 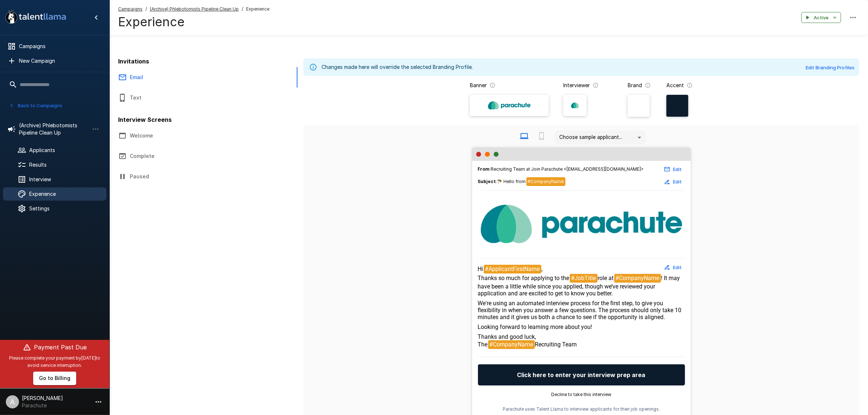 What do you see at coordinates (584, 278) in the screenshot?
I see `span: #JobTitle` at bounding box center [584, 278].